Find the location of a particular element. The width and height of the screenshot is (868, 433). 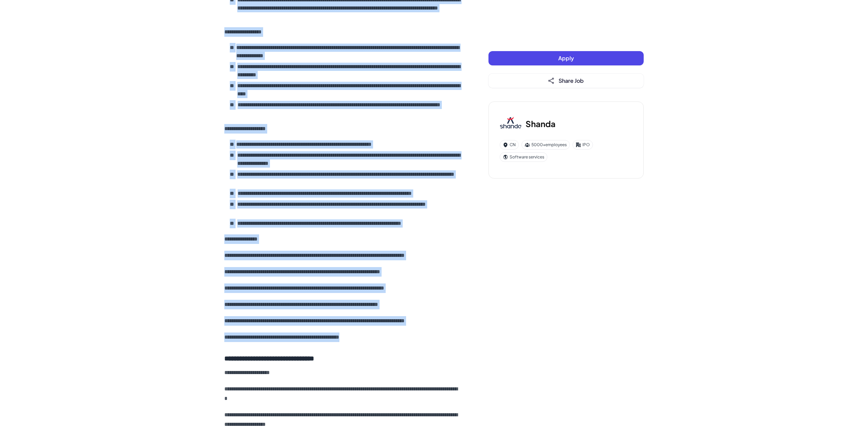

div: 5000+ employees is located at coordinates (545, 145).